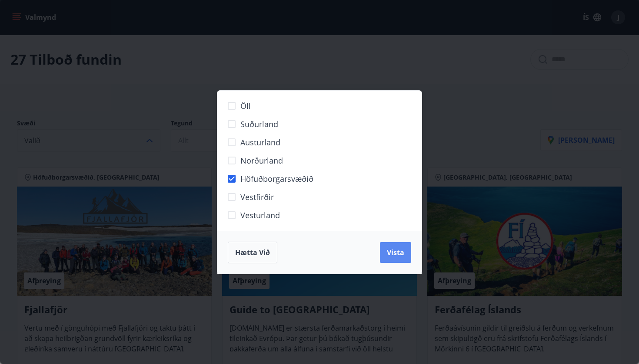 The width and height of the screenshot is (639, 364). What do you see at coordinates (262, 160) in the screenshot?
I see `span: Norðurland` at bounding box center [262, 160].